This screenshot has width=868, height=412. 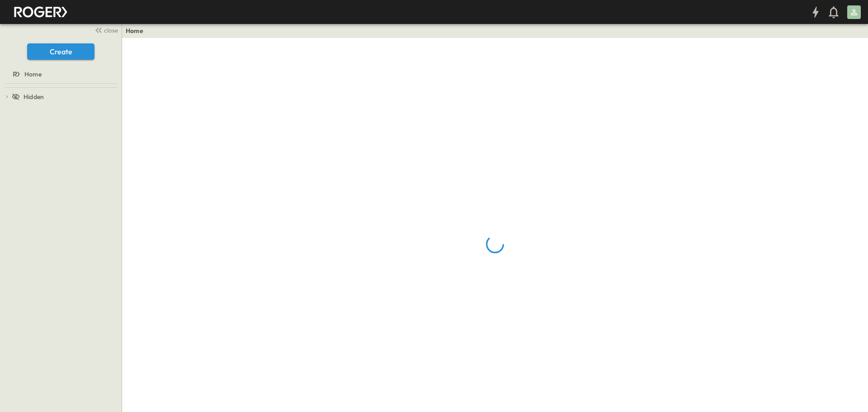 What do you see at coordinates (110, 30) in the screenshot?
I see `span: close` at bounding box center [110, 30].